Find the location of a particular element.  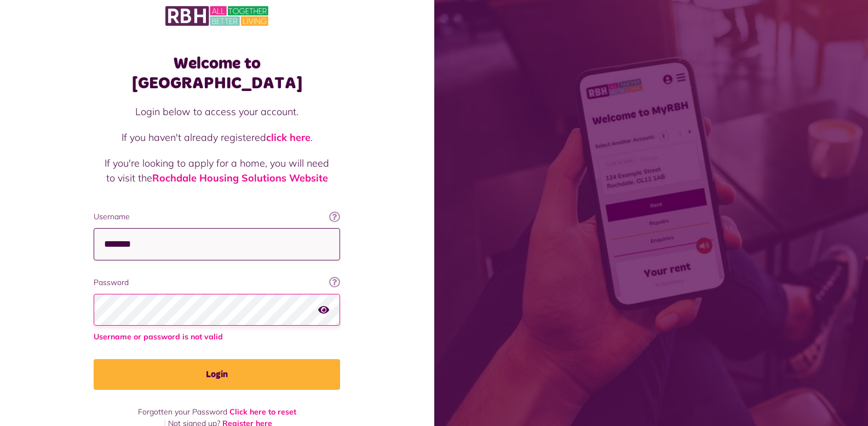

img: MyRBH is located at coordinates (217, 16).